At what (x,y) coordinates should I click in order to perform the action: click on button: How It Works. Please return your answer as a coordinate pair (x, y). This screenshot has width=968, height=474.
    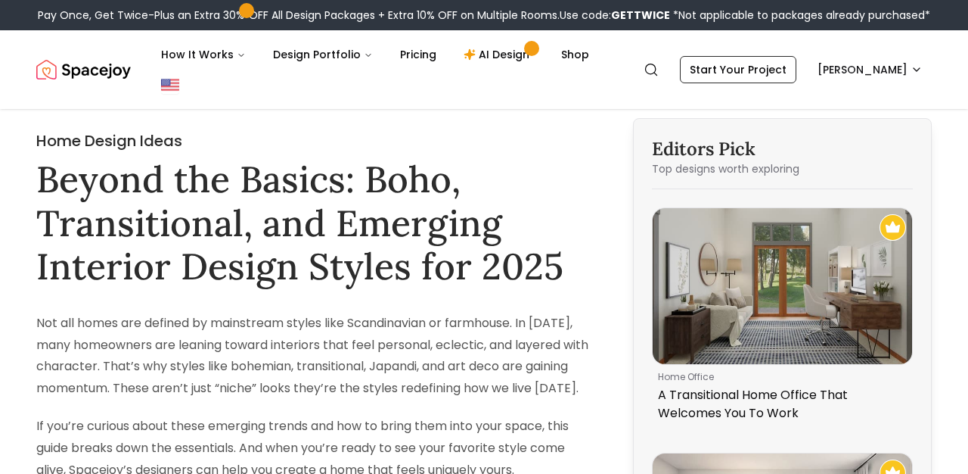
    Looking at the image, I should click on (203, 54).